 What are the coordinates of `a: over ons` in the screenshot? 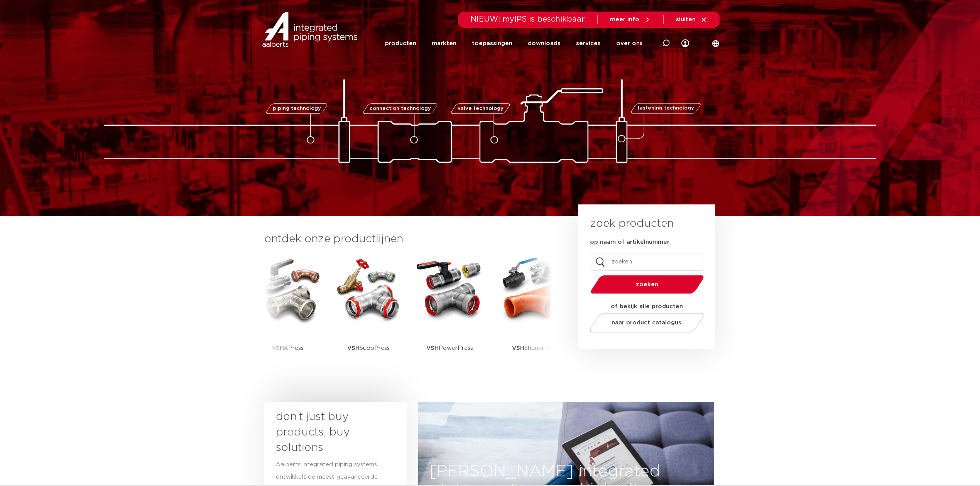 It's located at (629, 44).